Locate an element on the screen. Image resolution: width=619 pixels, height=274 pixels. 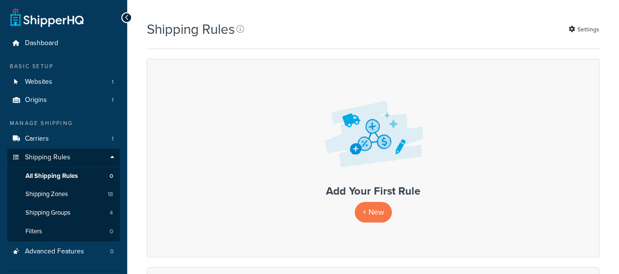
span: Shipping Groups is located at coordinates (48, 212).